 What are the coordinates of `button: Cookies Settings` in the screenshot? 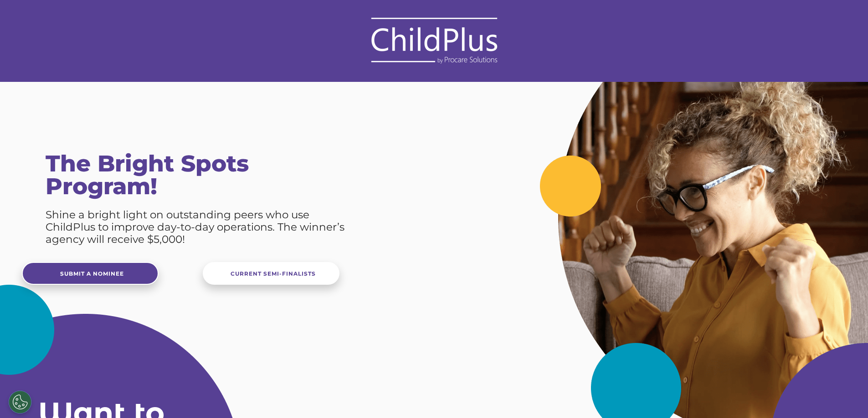 It's located at (20, 402).